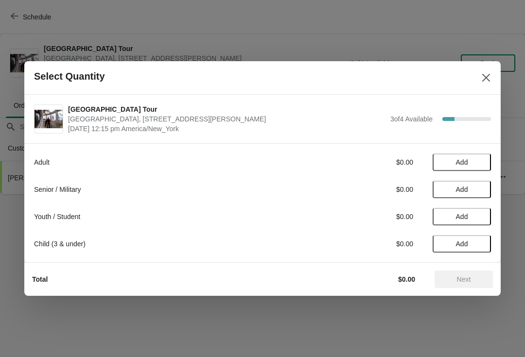 The image size is (525, 357). What do you see at coordinates (406, 280) in the screenshot?
I see `strong: $0.00` at bounding box center [406, 280].